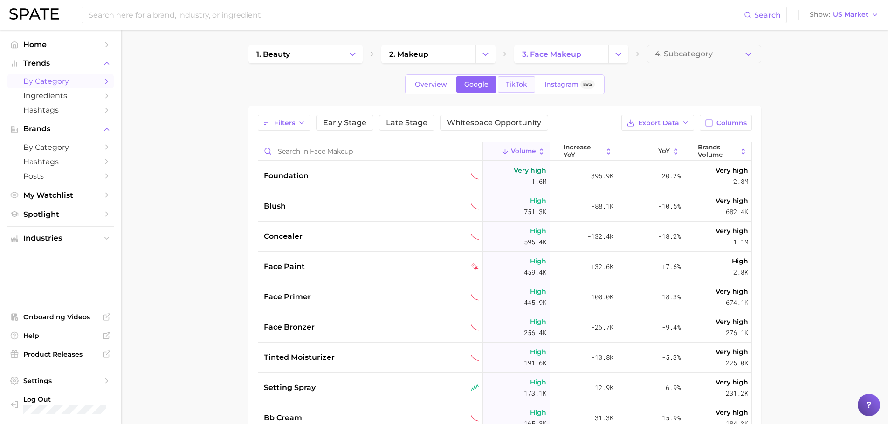  Describe the element at coordinates (61, 176) in the screenshot. I see `a: Posts` at that location.